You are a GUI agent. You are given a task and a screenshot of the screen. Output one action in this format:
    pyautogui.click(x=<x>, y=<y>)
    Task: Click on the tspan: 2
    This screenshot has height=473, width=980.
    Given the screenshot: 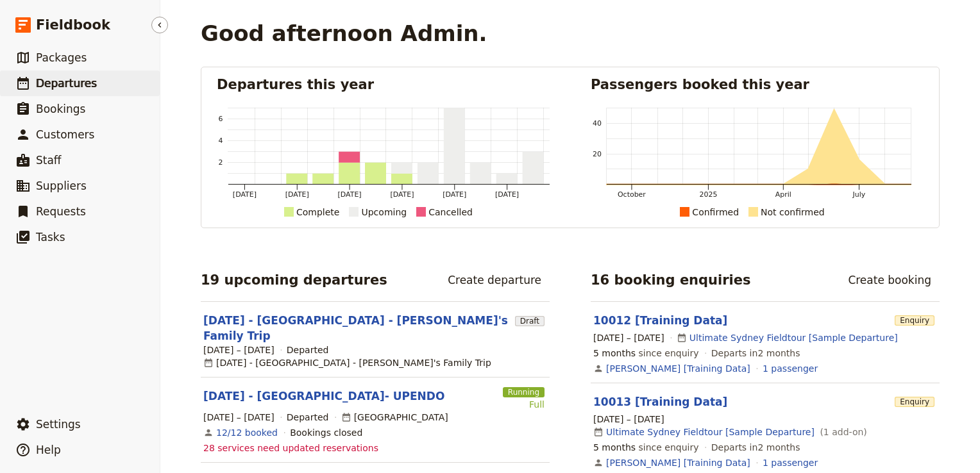 What is the action you would take?
    pyautogui.click(x=221, y=162)
    